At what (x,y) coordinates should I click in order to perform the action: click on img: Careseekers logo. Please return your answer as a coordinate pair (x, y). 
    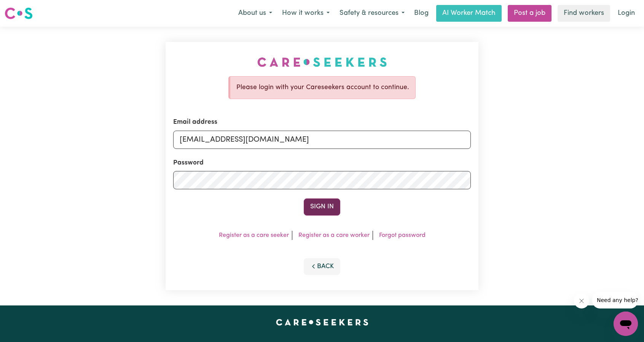
    Looking at the image, I should click on (19, 13).